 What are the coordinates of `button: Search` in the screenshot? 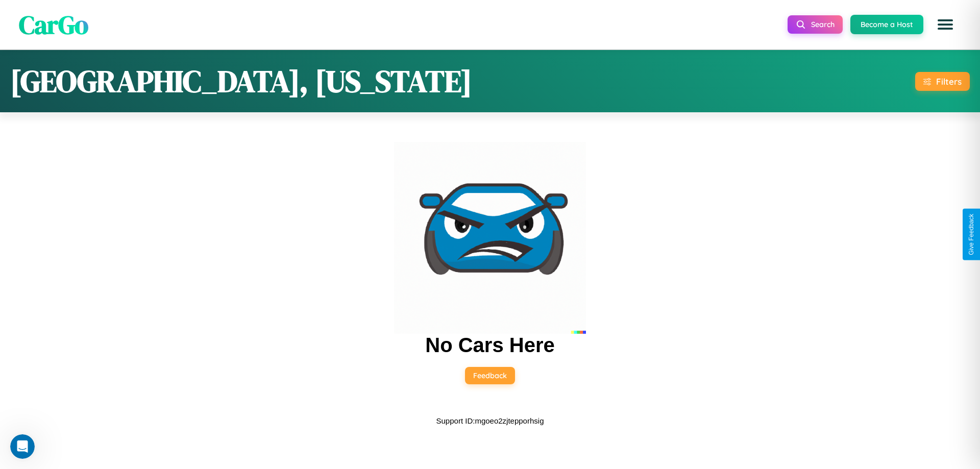 It's located at (815, 24).